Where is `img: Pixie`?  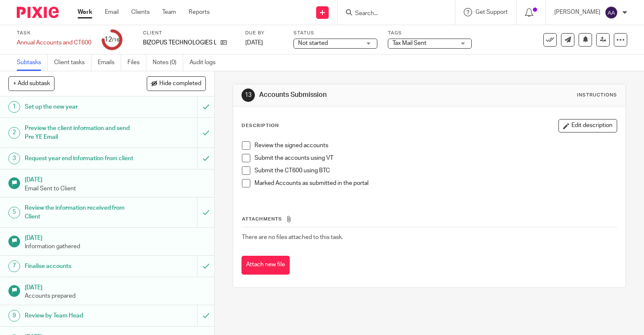
img: Pixie is located at coordinates (38, 12).